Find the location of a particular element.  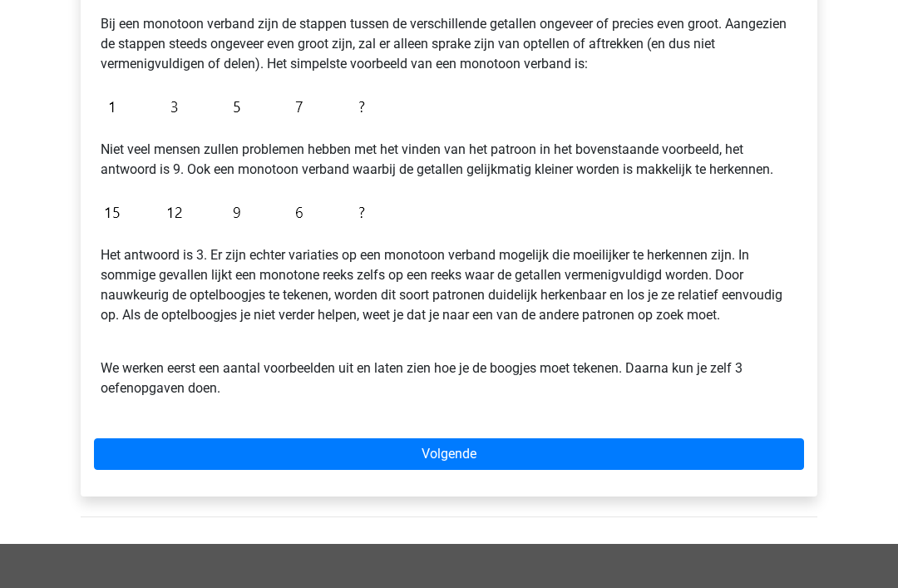

img: Figure sequences Example 2.png is located at coordinates (237, 212).